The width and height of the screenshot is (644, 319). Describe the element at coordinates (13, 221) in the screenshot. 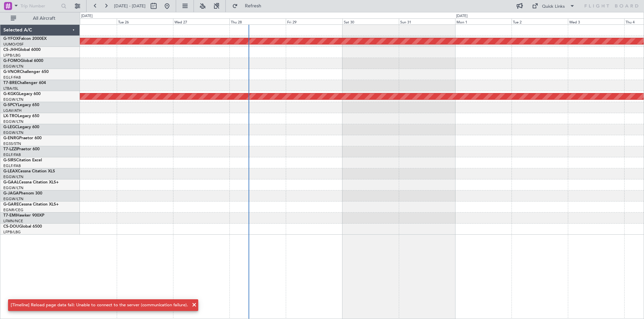

I see `a: LFMN/NCE` at that location.